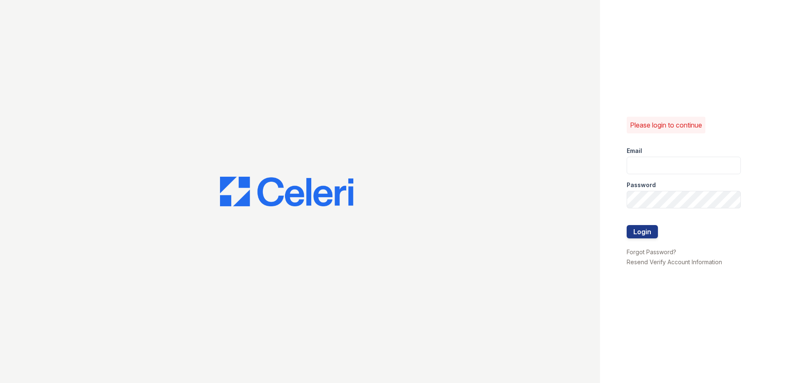 The height and width of the screenshot is (383, 800). What do you see at coordinates (651, 252) in the screenshot?
I see `a: Forgot Password?` at bounding box center [651, 252].